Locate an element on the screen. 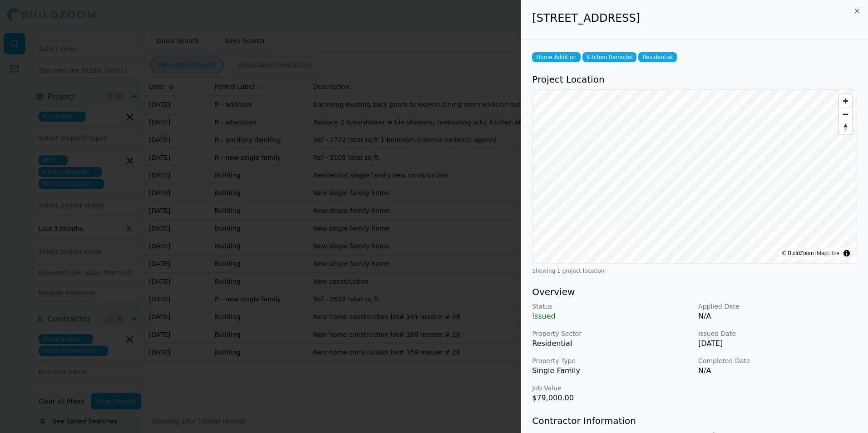 Image resolution: width=868 pixels, height=433 pixels. p: Property Type is located at coordinates (611, 361).